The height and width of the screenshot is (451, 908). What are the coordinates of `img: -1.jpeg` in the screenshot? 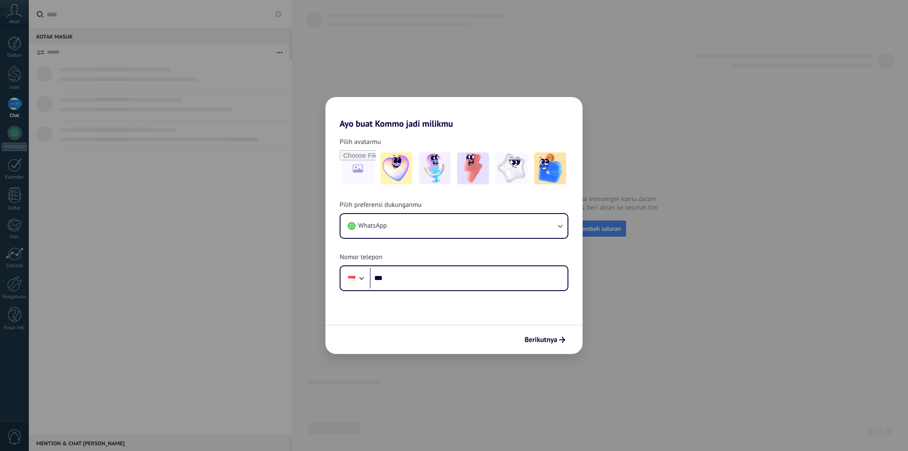 It's located at (396, 168).